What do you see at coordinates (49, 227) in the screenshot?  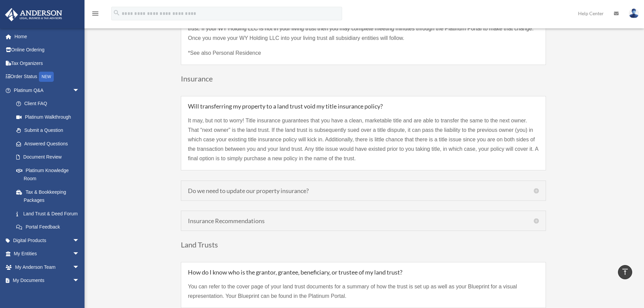 I see `a: Portal Feedback` at bounding box center [49, 227].